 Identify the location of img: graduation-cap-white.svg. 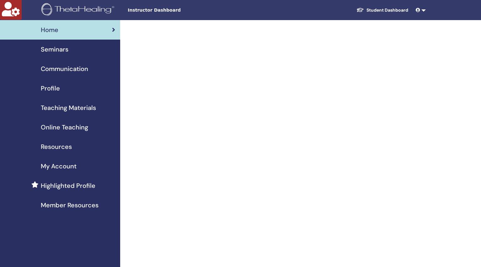
(360, 10).